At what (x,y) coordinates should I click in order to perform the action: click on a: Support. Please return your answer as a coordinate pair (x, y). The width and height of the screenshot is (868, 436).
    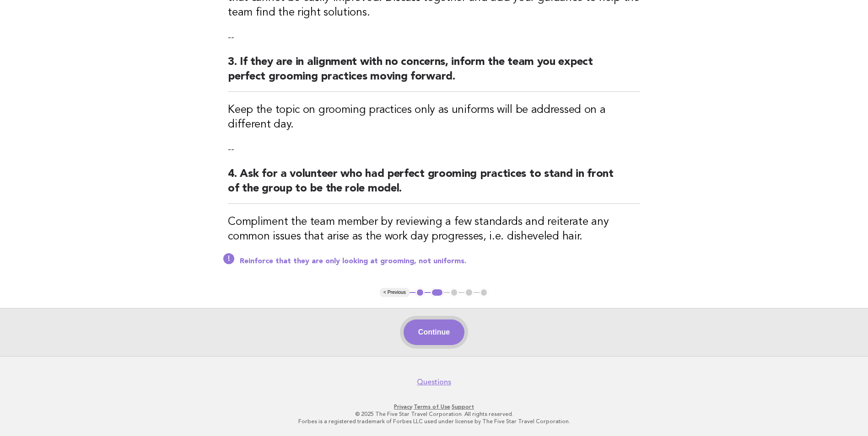
    Looking at the image, I should click on (463, 407).